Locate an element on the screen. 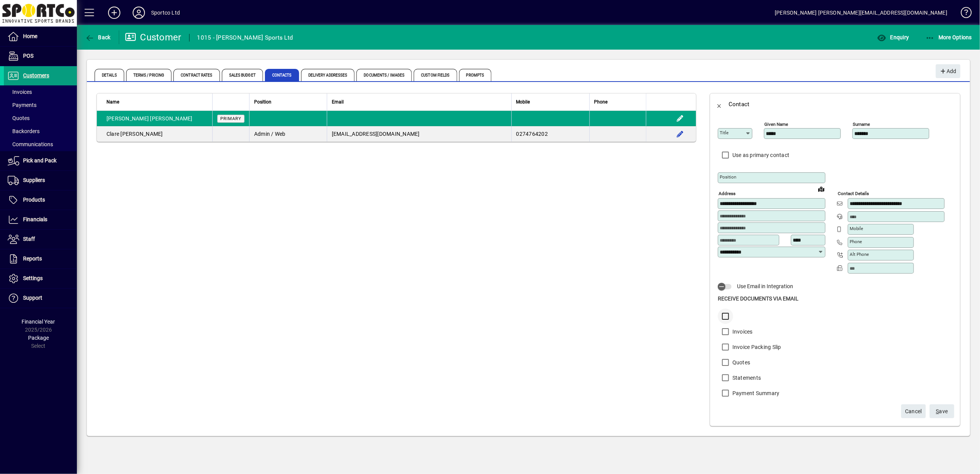  span: Delivery Addresses is located at coordinates (328, 75).